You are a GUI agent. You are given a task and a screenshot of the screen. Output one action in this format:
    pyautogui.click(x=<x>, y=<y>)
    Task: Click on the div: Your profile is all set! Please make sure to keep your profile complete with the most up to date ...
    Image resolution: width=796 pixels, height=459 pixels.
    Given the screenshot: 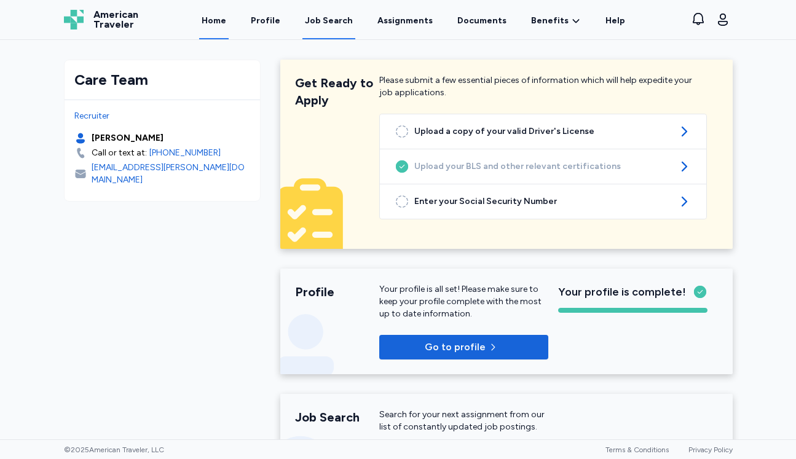 What is the action you would take?
    pyautogui.click(x=464, y=302)
    